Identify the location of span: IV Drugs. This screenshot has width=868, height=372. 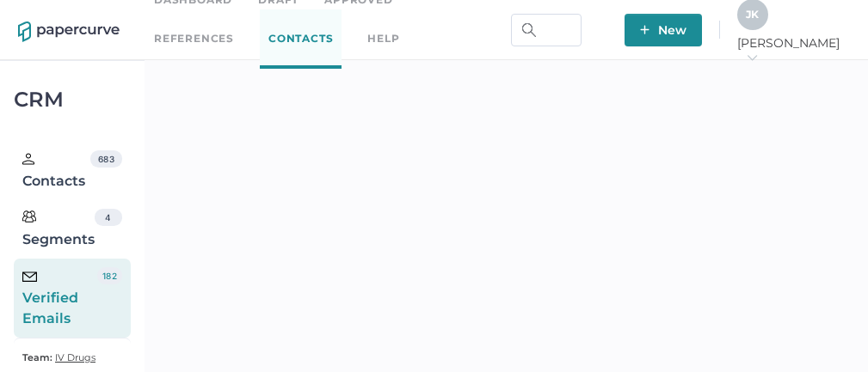
(75, 357).